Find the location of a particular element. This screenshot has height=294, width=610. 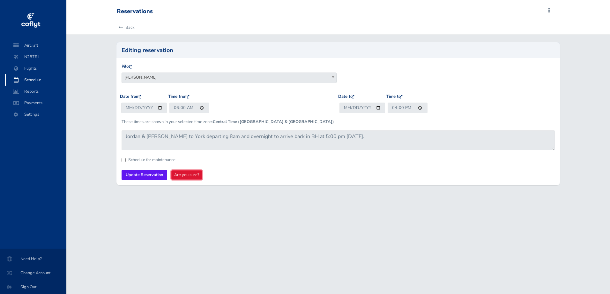

span: Payments is located at coordinates (36, 103).